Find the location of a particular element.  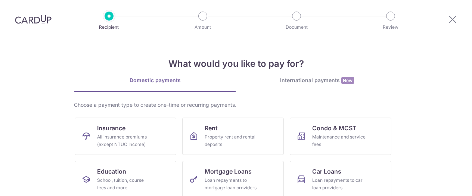

span: Condo & MCST is located at coordinates (334, 128).